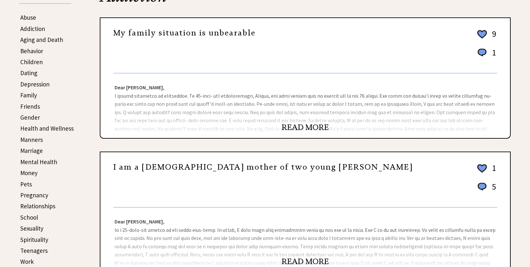  What do you see at coordinates (493, 189) in the screenshot?
I see `td: 5` at bounding box center [493, 189].